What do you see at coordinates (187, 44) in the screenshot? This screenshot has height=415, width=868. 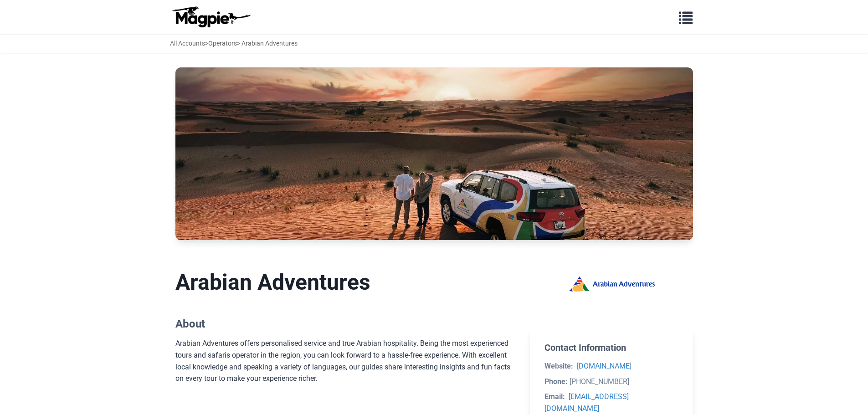 I see `a: All Accounts` at bounding box center [187, 44].